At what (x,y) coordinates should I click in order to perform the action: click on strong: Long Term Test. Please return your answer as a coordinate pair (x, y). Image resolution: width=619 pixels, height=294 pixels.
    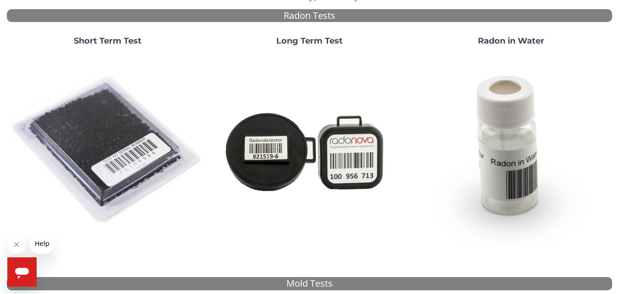
    Looking at the image, I should click on (309, 41).